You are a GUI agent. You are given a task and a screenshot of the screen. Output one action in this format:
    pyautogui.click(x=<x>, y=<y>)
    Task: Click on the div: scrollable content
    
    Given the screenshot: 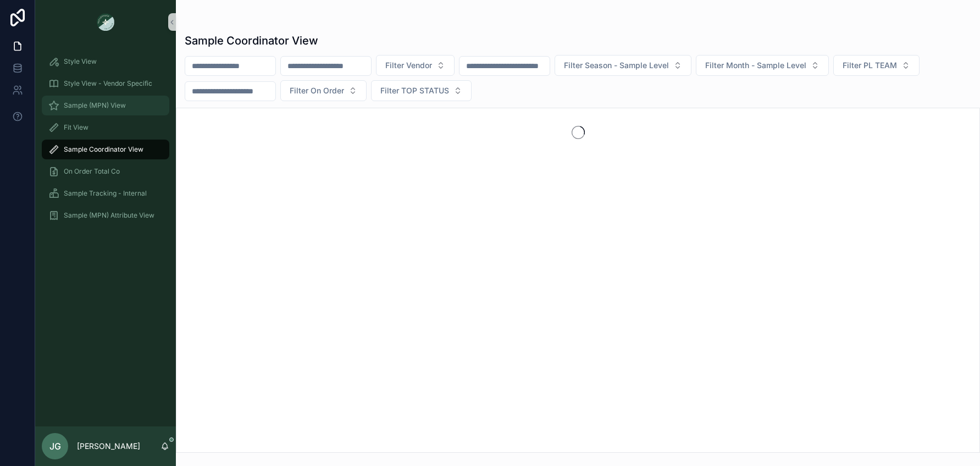 What is the action you would take?
    pyautogui.click(x=106, y=142)
    